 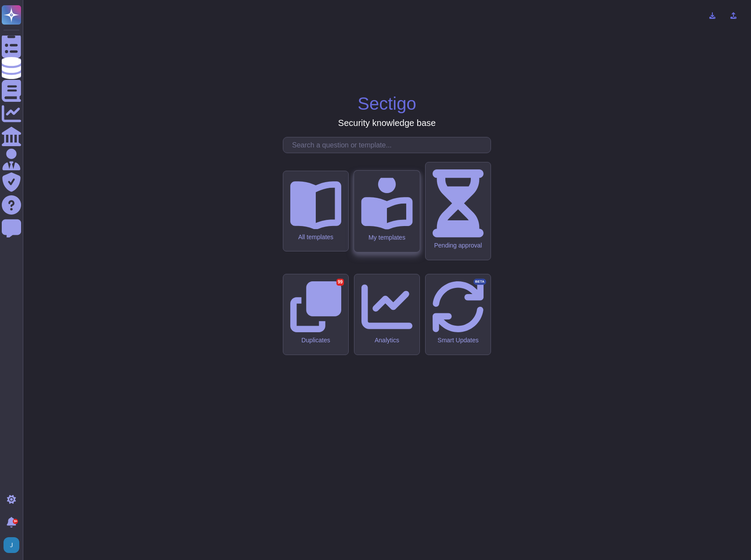 What do you see at coordinates (387, 104) in the screenshot?
I see `h1: Sectigo` at bounding box center [387, 104].